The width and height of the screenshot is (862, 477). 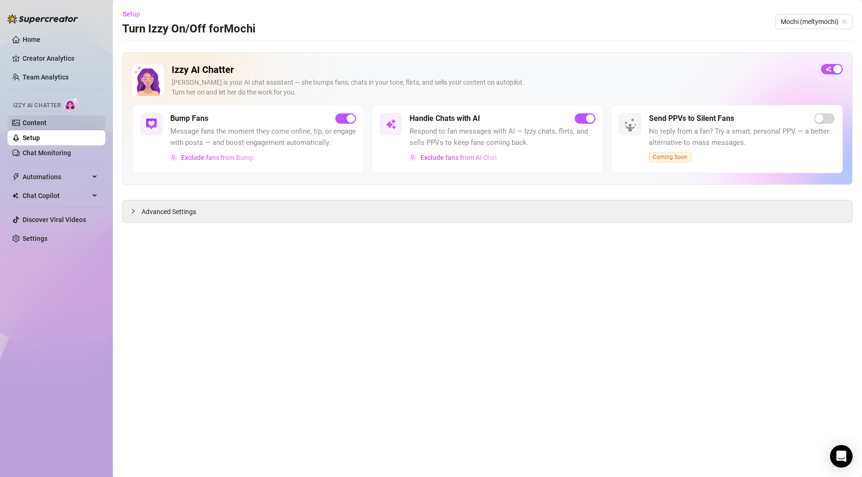 I want to click on button: Exclude fans from AI Chat, so click(x=453, y=158).